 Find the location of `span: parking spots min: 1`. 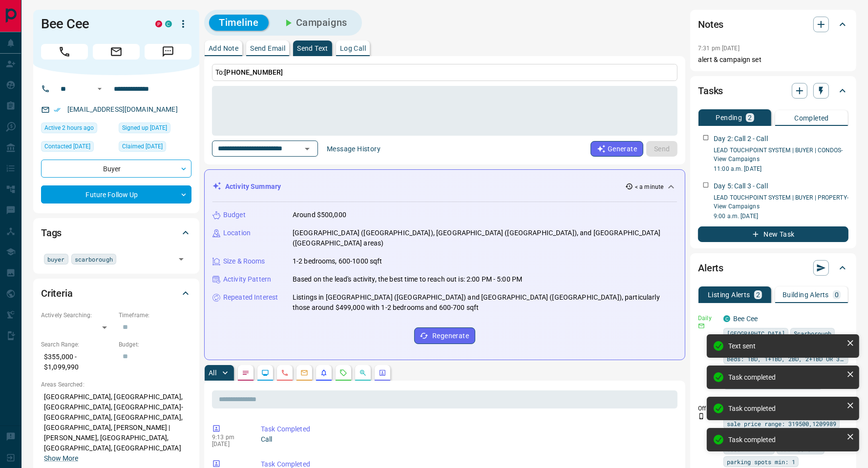

span: parking spots min: 1 is located at coordinates (761, 462).